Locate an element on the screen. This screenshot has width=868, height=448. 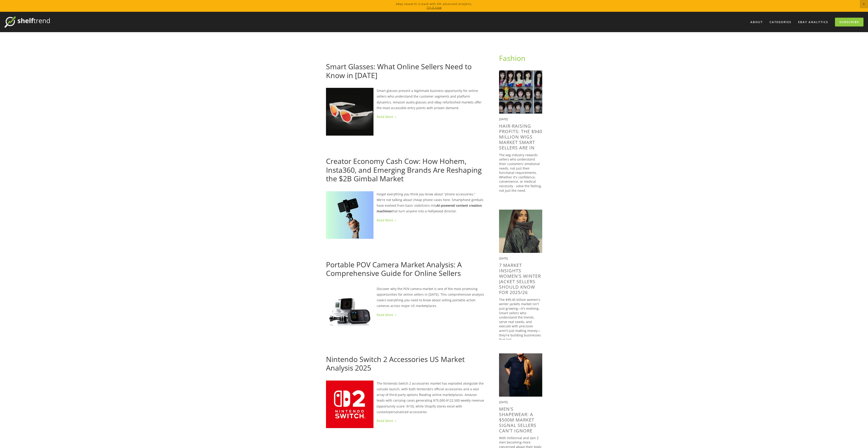
p: The Nintendo Switch 2 accessories market has exploded alongside the console launch, with both Nin... is located at coordinates (406, 397).